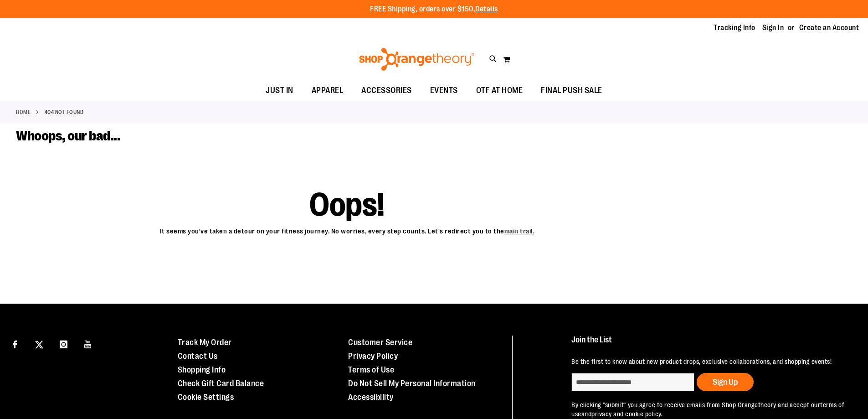  I want to click on a: Accessibility, so click(371, 397).